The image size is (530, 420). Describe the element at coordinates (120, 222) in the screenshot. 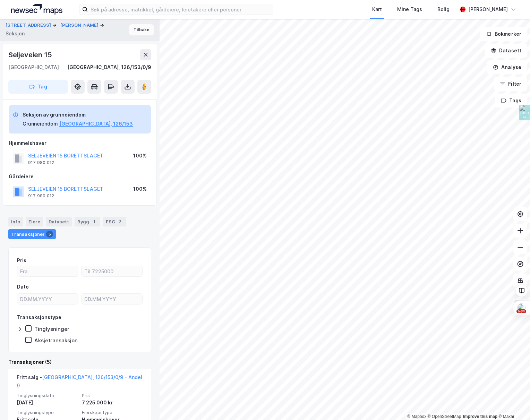

I see `div: 2` at that location.